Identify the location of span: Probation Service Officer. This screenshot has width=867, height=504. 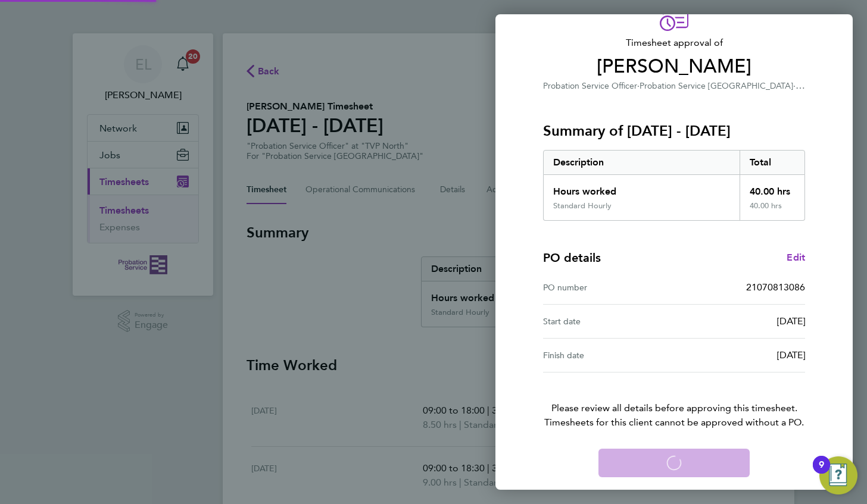
(589, 85).